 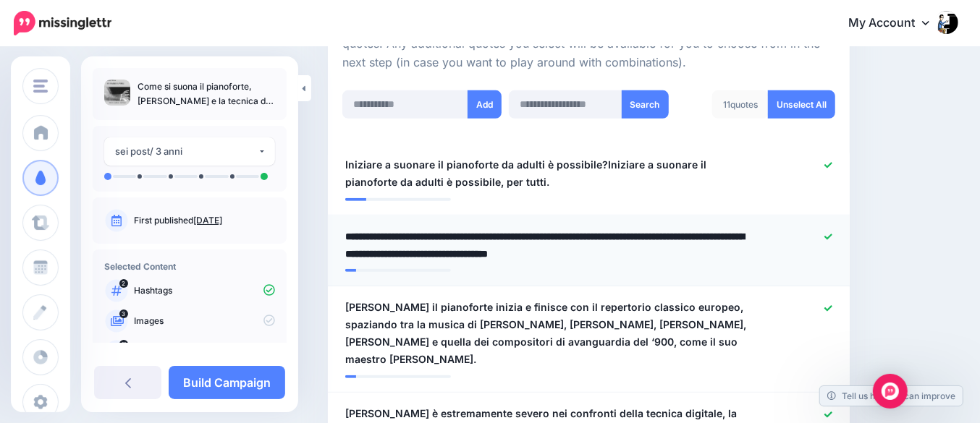 What do you see at coordinates (896, 23) in the screenshot?
I see `a: My Account` at bounding box center [896, 23].